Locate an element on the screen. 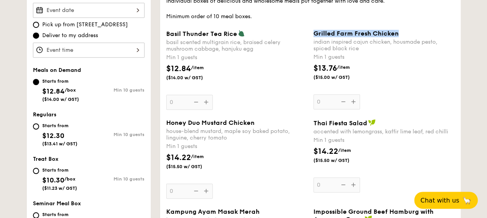 This screenshot has width=487, height=218. span: Grilled Farm Fresh Chicken is located at coordinates (356, 33).